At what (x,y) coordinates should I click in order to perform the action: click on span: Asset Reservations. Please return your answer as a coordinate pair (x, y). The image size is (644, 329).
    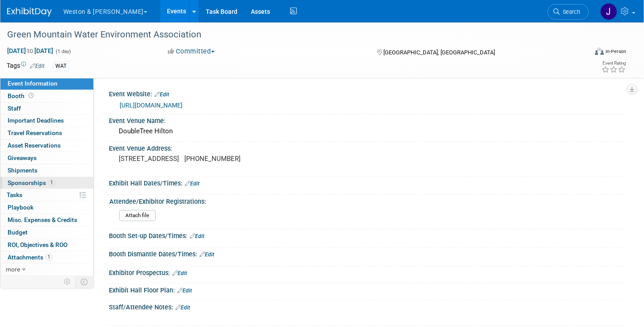
    Looking at the image, I should click on (34, 146).